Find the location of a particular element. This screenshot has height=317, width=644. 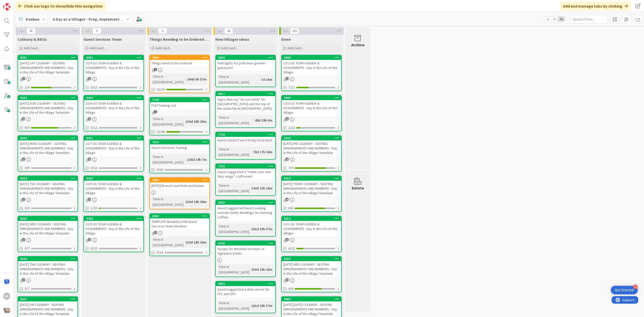

div: 2689 is located at coordinates (181, 180).